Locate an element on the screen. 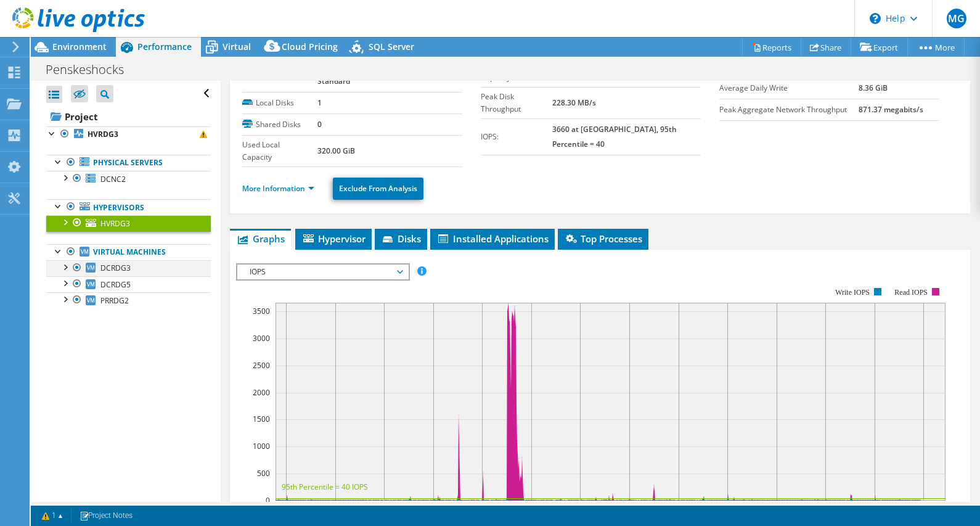  label: Used Local Capacity is located at coordinates (280, 151).